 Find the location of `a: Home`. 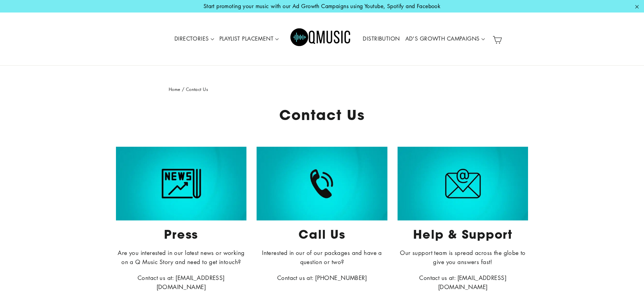

a: Home is located at coordinates (174, 89).